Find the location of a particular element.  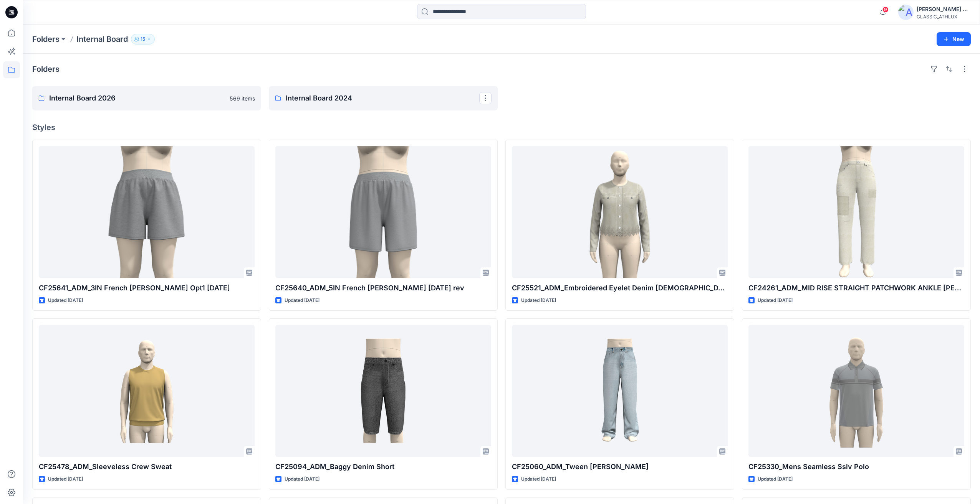

a: CF25094_ADM_Baggy Denim Short is located at coordinates (383, 391).